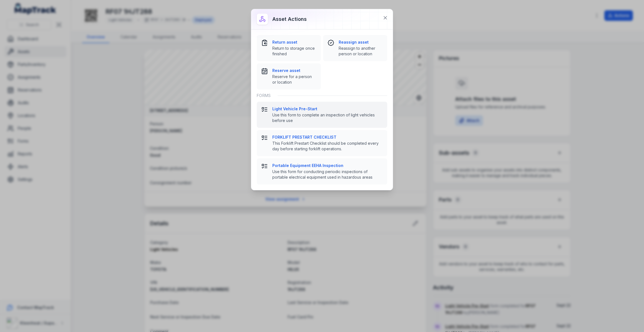 The image size is (644, 332). I want to click on button: FORKLIFT PRESTART CHECKLISTThis Forklift Prestart Checklist should be completed every day before ..., so click(322, 143).